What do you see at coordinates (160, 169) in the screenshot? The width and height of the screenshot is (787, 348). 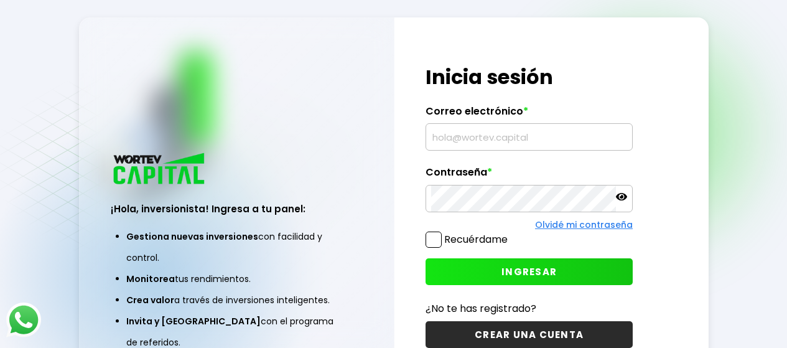 I see `img: logo_wortev_capital` at bounding box center [160, 169].